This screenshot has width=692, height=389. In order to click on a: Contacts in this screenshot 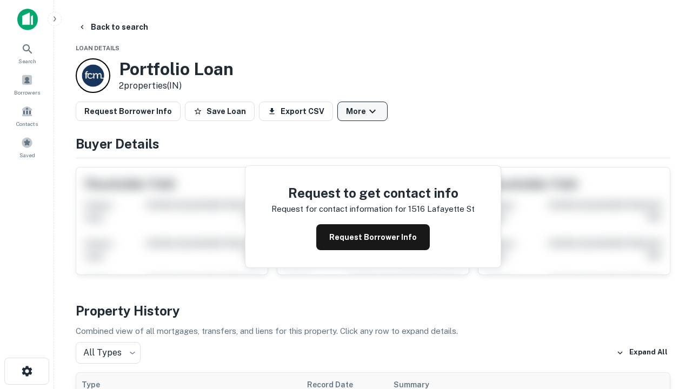, I will do `click(27, 116)`.